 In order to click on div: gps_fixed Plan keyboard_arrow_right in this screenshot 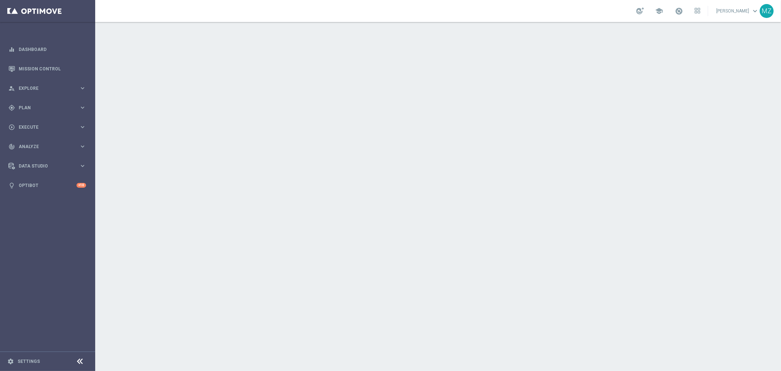, I will do `click(47, 108)`.